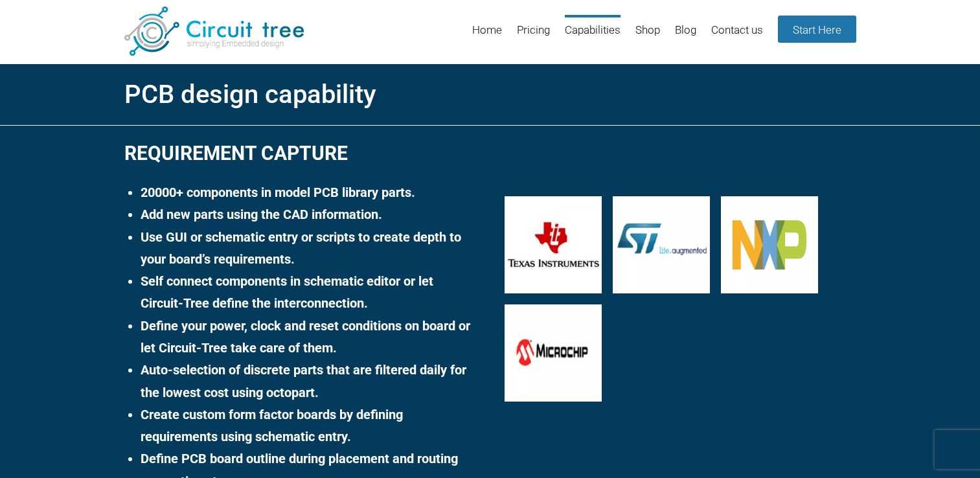 The height and width of the screenshot is (478, 980). Describe the element at coordinates (685, 36) in the screenshot. I see `a: Blog` at that location.